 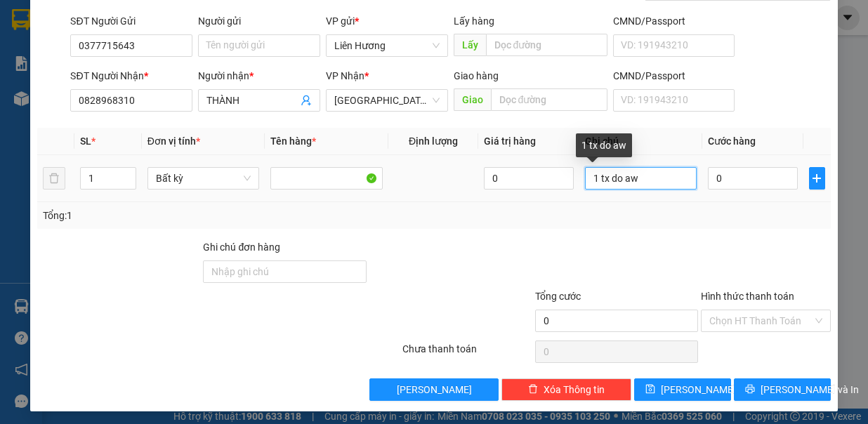 I want to click on input: VD: Bàn, Ghế, so click(x=327, y=179).